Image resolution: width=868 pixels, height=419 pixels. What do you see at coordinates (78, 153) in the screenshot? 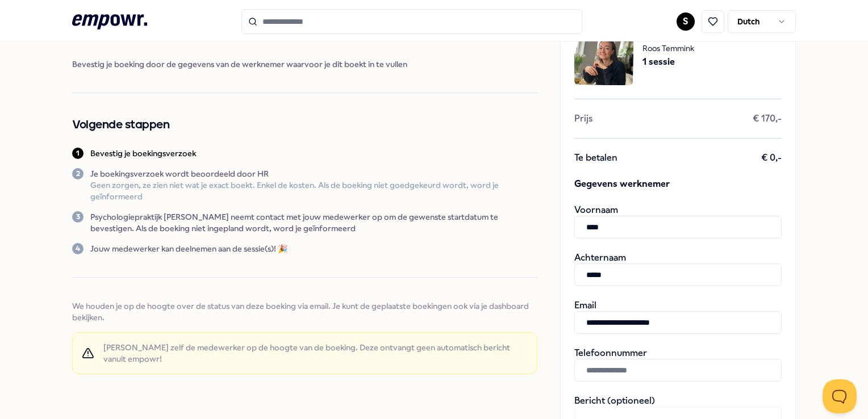
I see `div: 1` at bounding box center [78, 153].